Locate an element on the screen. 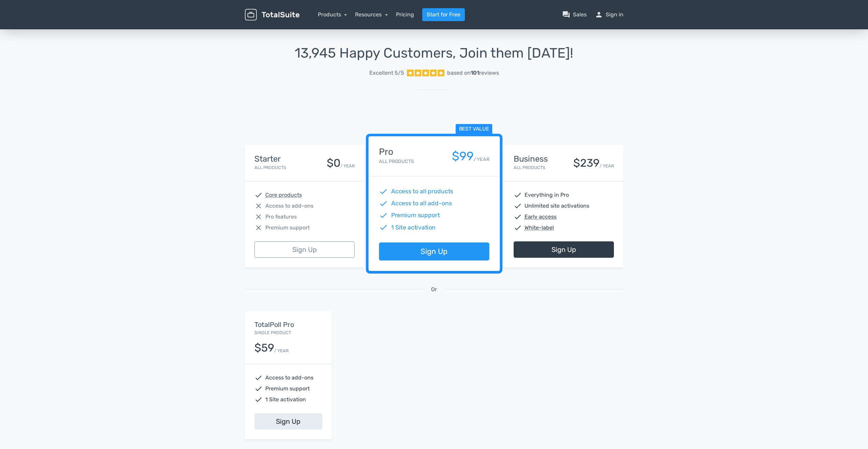 The width and height of the screenshot is (868, 449). img: TotalSuite for WordPress is located at coordinates (272, 14).